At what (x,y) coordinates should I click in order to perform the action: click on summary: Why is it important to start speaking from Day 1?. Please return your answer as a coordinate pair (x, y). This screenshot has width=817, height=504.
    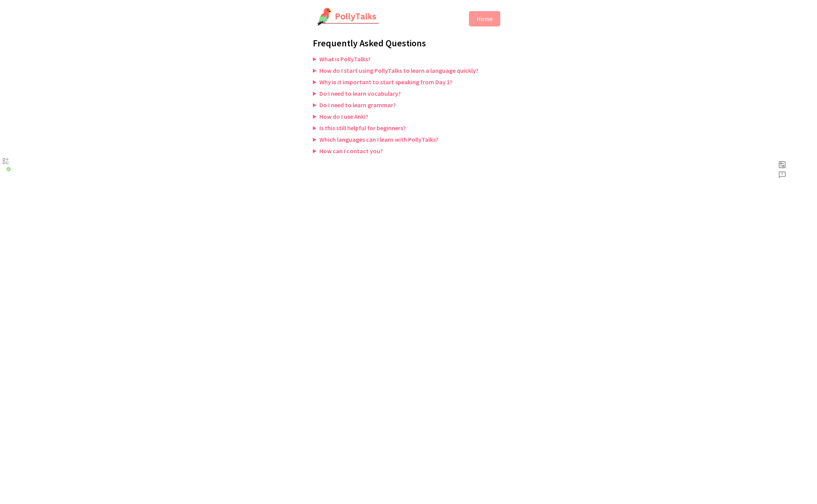
    Looking at the image, I should click on (408, 82).